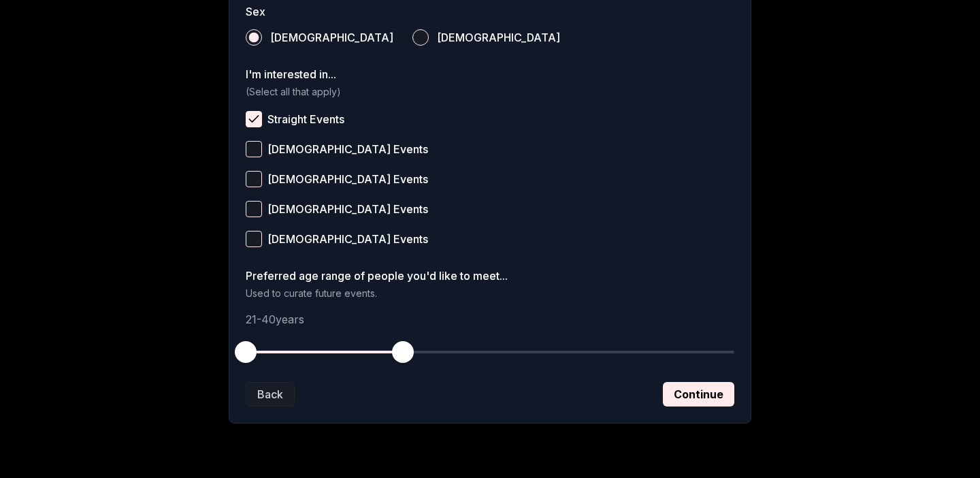 This screenshot has height=478, width=980. I want to click on p: (Select all that apply), so click(490, 92).